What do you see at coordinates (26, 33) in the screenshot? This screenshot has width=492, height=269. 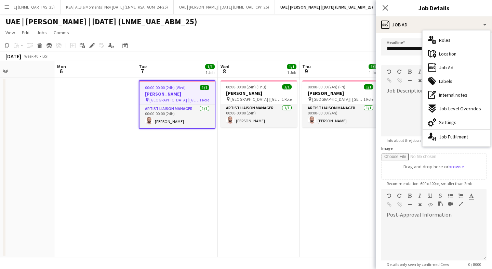 I see `span: Edit` at bounding box center [26, 33].